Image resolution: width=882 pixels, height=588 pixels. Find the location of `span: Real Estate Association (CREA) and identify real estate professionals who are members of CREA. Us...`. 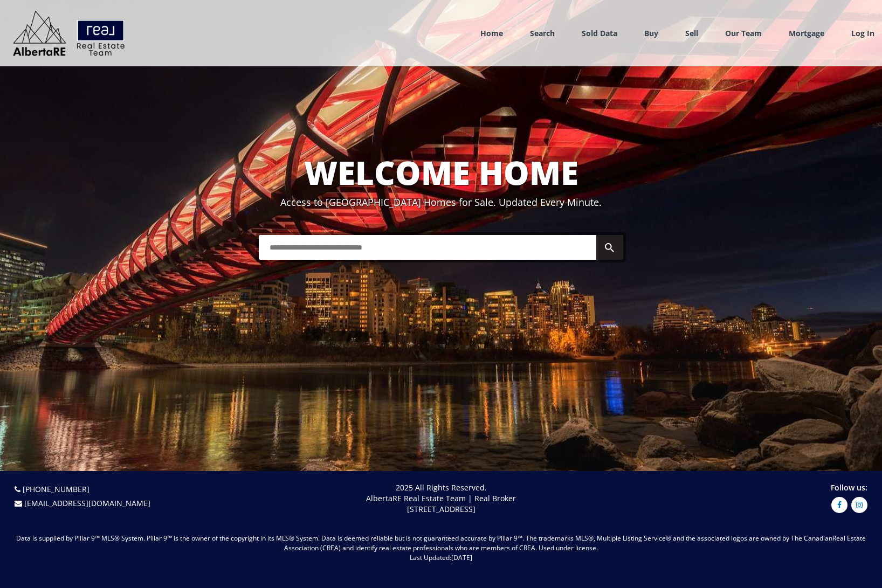

span: Real Estate Association (CREA) and identify real estate professionals who are members of CREA. Us... is located at coordinates (575, 543).